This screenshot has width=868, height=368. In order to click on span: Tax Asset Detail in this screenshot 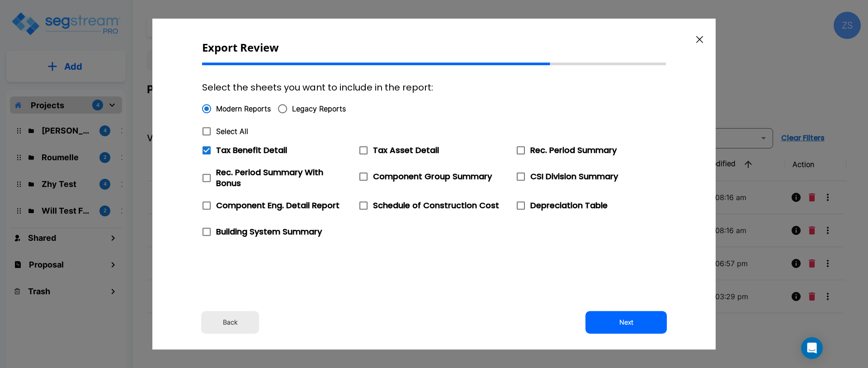, I will do `click(406, 150)`.